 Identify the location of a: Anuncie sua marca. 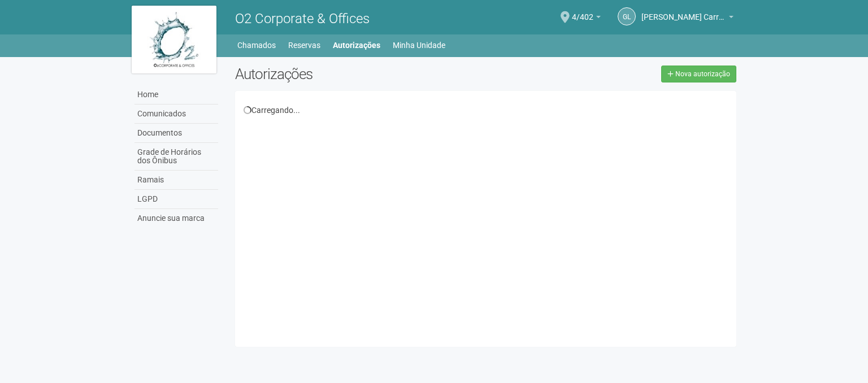
(176, 218).